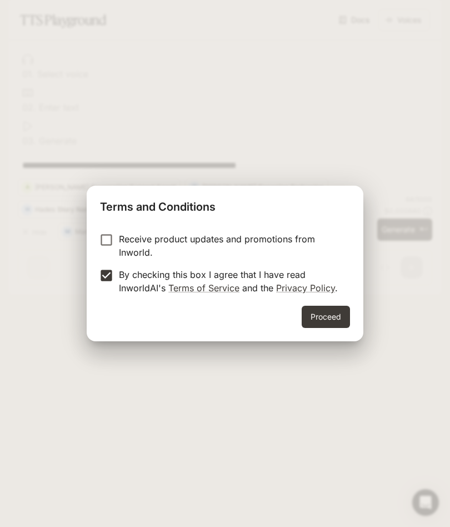 The image size is (450, 527). Describe the element at coordinates (230, 246) in the screenshot. I see `p: Receive product updates and promotions from Inworld.` at that location.